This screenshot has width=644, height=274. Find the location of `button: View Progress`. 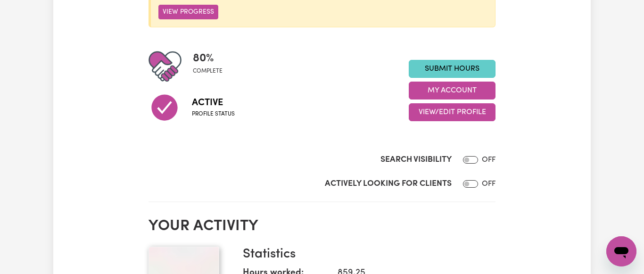

button: View Progress is located at coordinates (188, 12).